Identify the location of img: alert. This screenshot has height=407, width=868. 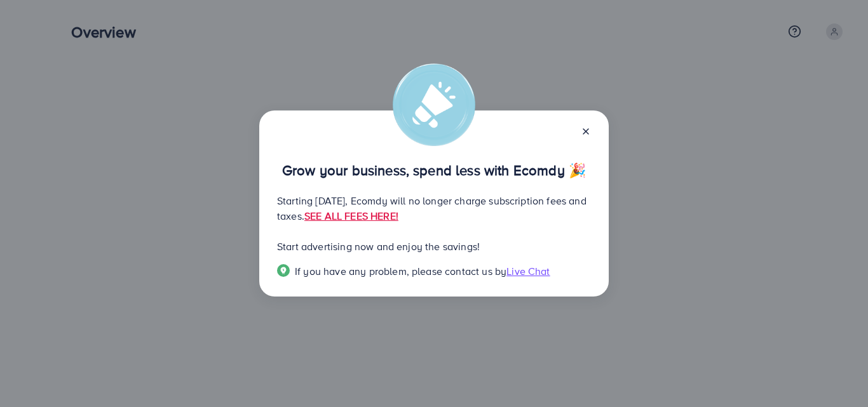
(434, 105).